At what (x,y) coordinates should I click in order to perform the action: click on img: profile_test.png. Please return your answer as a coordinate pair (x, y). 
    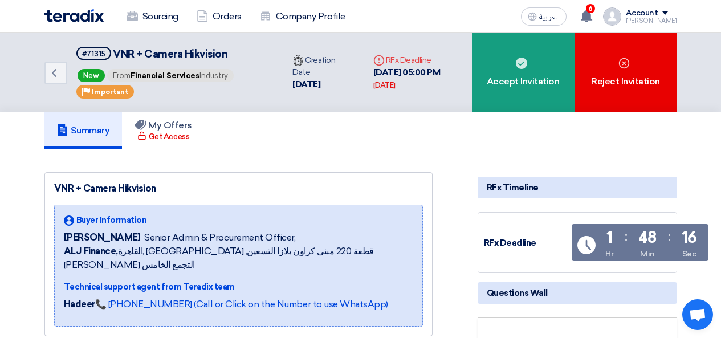
    Looking at the image, I should click on (612, 17).